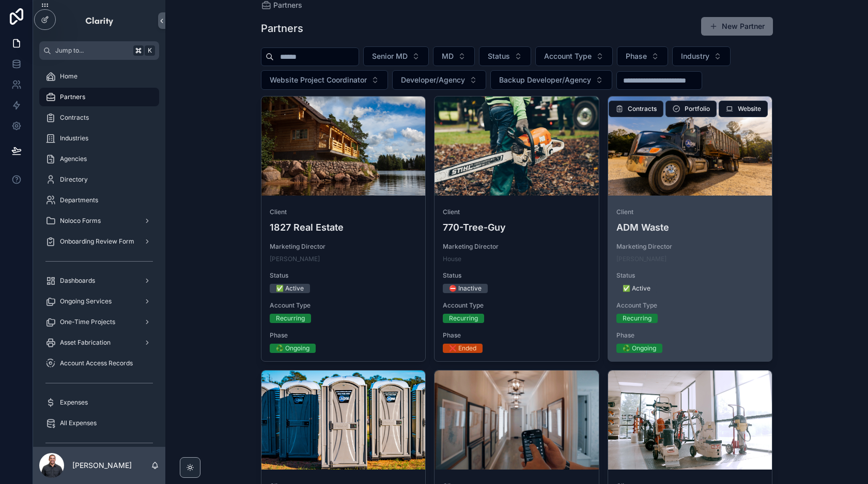 Image resolution: width=868 pixels, height=484 pixels. What do you see at coordinates (690, 228) in the screenshot?
I see `h4: ADM Waste` at bounding box center [690, 228].